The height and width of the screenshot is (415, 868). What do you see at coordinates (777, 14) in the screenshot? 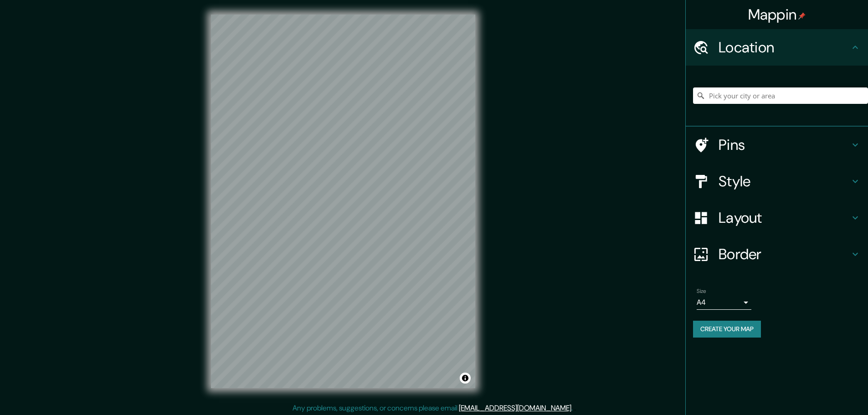
I see `h4: Mappin` at bounding box center [777, 14].